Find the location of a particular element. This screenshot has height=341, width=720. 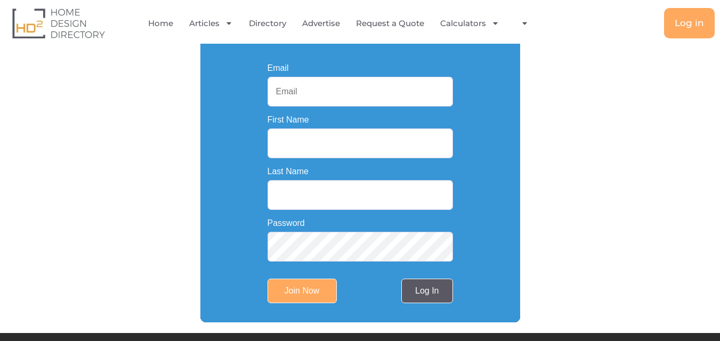

a: Request a Quote is located at coordinates (390, 23).